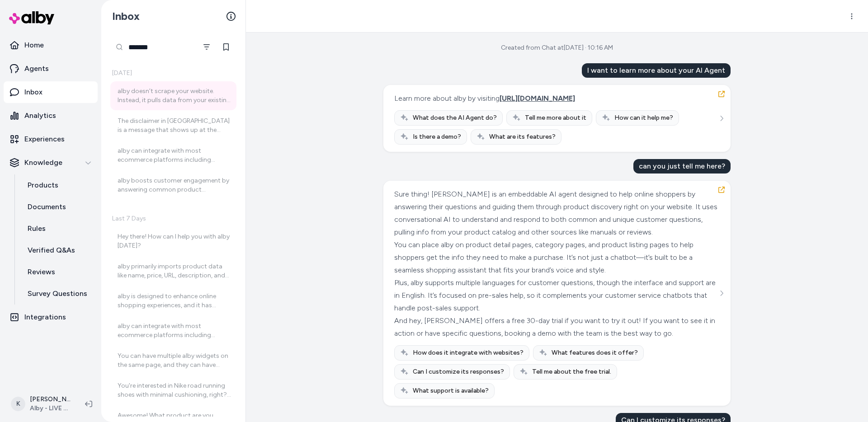 The width and height of the screenshot is (868, 422). I want to click on span: How does it integrate with websites?, so click(468, 353).